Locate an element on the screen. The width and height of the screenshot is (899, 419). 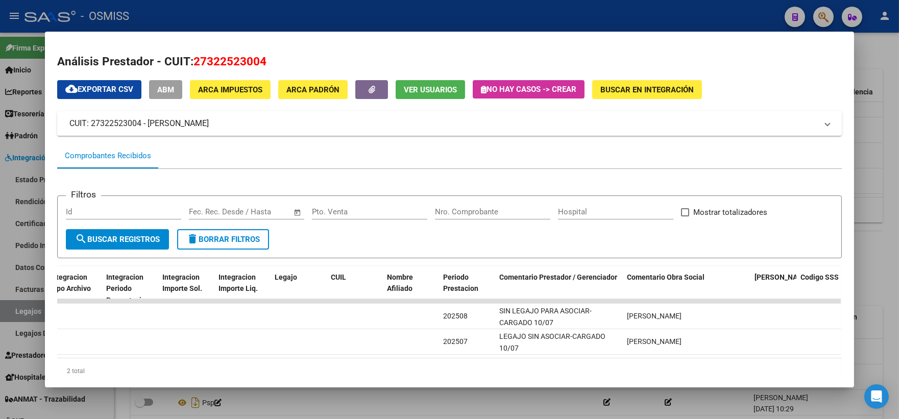
span: Mostrar totalizadores is located at coordinates (730, 212).